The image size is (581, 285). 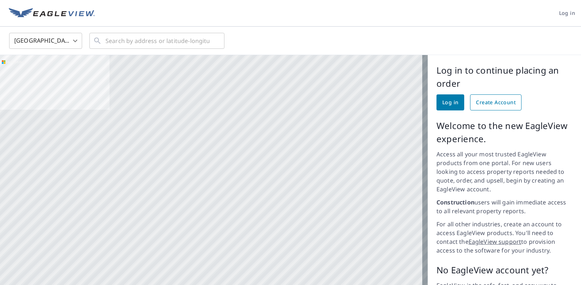 I want to click on input: Search by address or latitude-longitude, so click(x=157, y=41).